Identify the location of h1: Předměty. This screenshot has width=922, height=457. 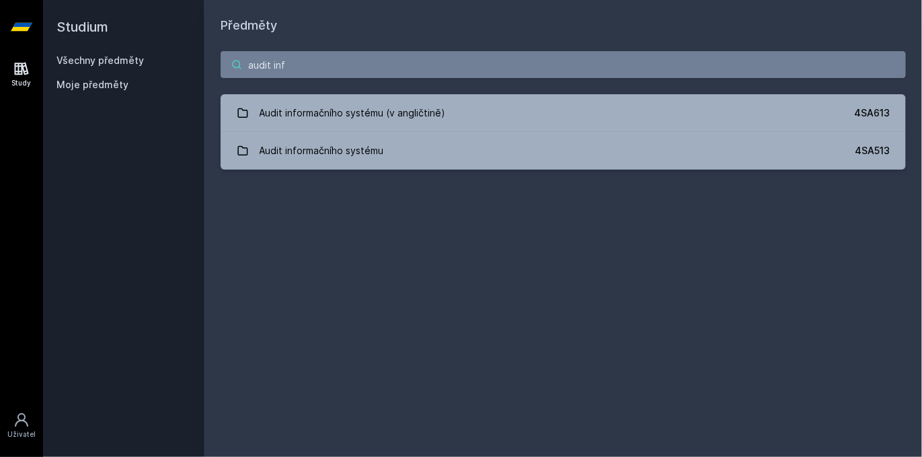
(563, 26).